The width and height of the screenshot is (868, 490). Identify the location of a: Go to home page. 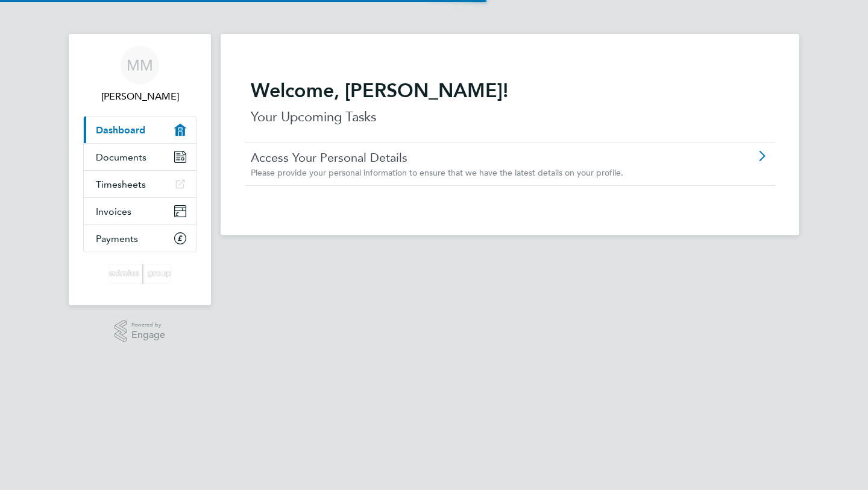
(140, 274).